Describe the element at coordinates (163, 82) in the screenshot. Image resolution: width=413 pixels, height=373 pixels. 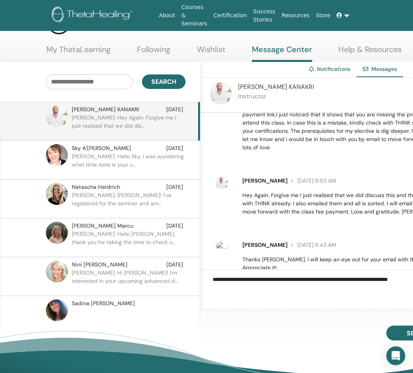
I see `span: Search` at that location.